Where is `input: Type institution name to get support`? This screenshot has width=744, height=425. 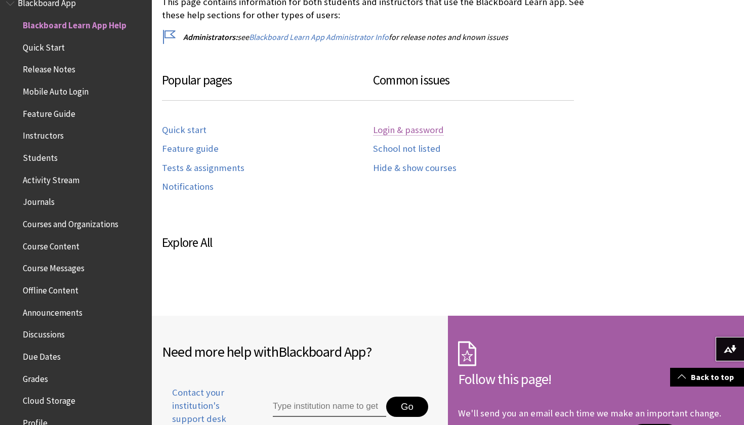
input: Type institution name to get support is located at coordinates (330, 407).